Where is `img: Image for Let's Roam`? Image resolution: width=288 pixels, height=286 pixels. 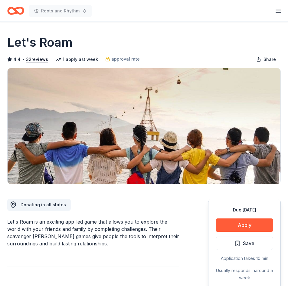 img: Image for Let's Roam is located at coordinates (144, 126).